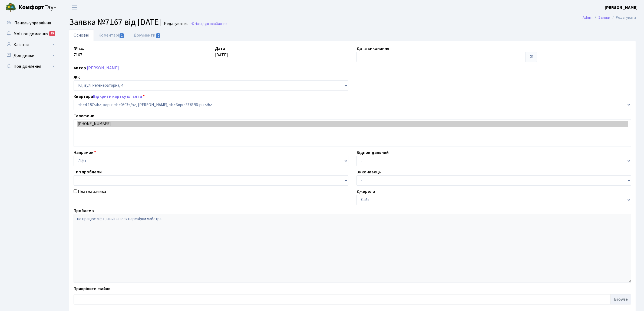  What do you see at coordinates (30, 66) in the screenshot?
I see `a: Повідомлення` at bounding box center [30, 66].